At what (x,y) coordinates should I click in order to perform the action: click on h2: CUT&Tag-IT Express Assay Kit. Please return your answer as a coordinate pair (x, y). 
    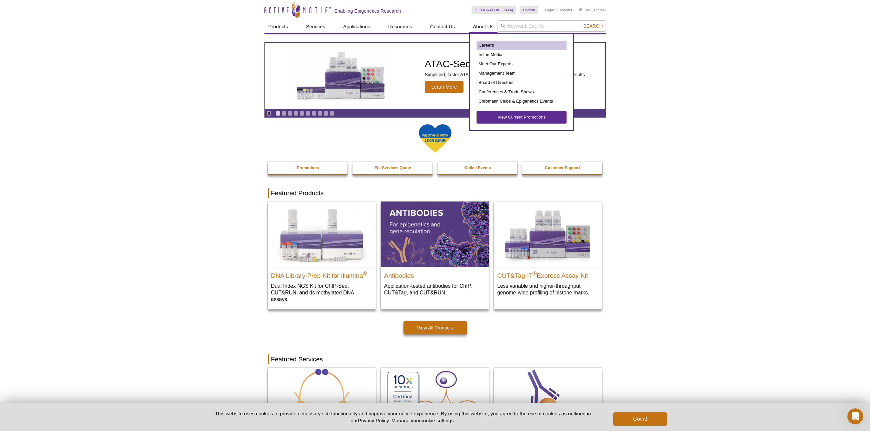
    Looking at the image, I should click on (548, 274).